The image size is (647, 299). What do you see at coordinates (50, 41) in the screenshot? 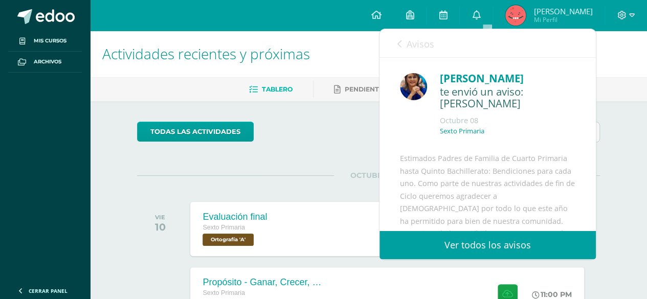
I see `span: Mis cursos` at bounding box center [50, 41].